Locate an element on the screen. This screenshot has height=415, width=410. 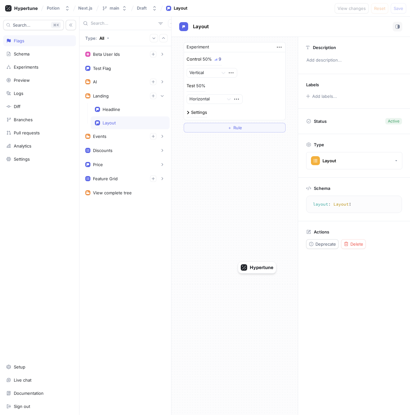
div: Potion is located at coordinates (53, 8).